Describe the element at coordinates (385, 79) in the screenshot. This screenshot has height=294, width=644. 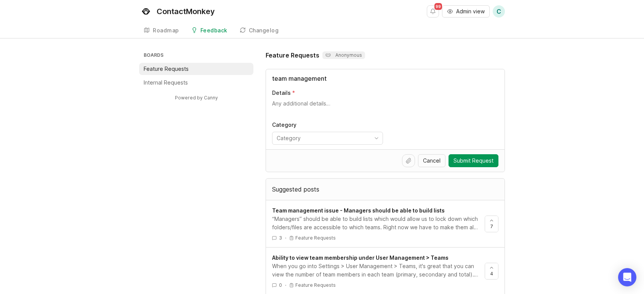
I see `input: Title` at that location.